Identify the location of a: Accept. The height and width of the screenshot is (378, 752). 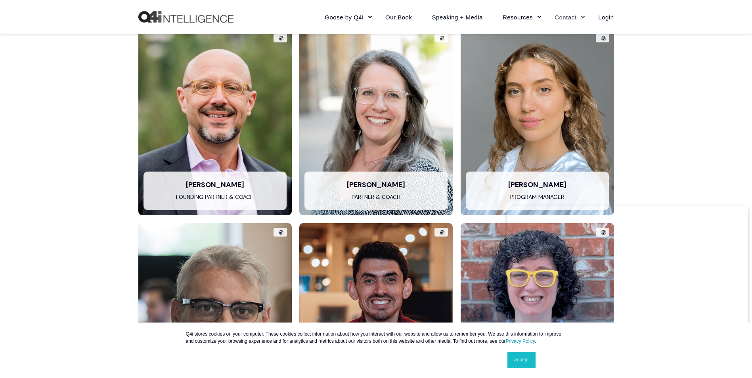
(521, 360).